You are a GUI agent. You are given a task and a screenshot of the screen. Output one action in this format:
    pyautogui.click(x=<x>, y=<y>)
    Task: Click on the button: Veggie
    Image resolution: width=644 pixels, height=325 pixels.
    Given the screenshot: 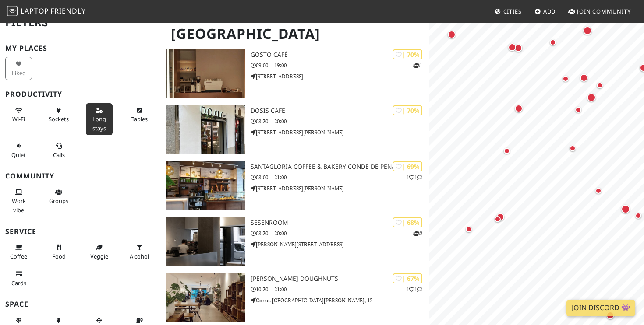 What is the action you would take?
    pyautogui.click(x=99, y=251)
    